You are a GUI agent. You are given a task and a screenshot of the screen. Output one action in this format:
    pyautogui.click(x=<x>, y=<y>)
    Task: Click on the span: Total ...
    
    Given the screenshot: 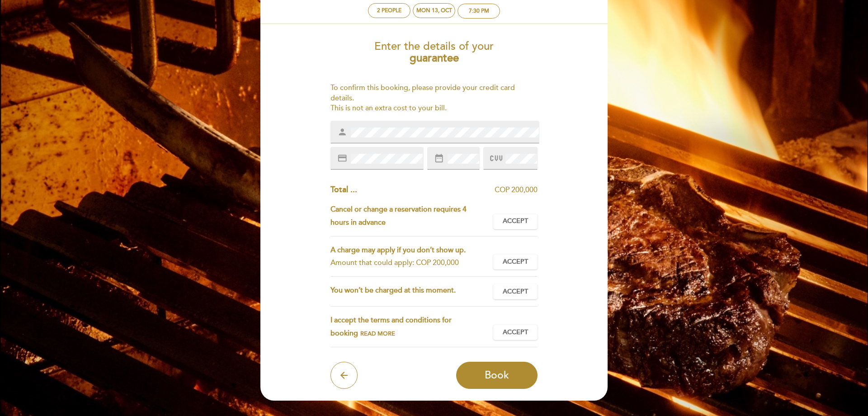 What is the action you would take?
    pyautogui.click(x=344, y=189)
    